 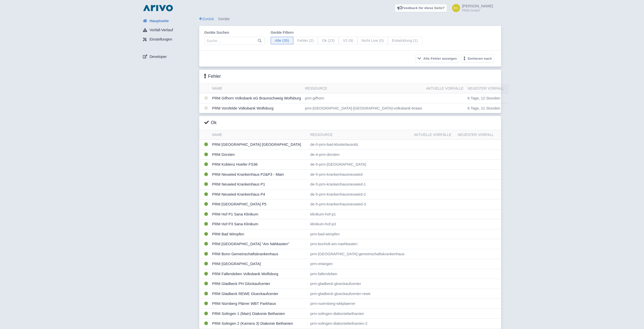 I want to click on td: de-4-prm-dorsten, so click(x=360, y=154).